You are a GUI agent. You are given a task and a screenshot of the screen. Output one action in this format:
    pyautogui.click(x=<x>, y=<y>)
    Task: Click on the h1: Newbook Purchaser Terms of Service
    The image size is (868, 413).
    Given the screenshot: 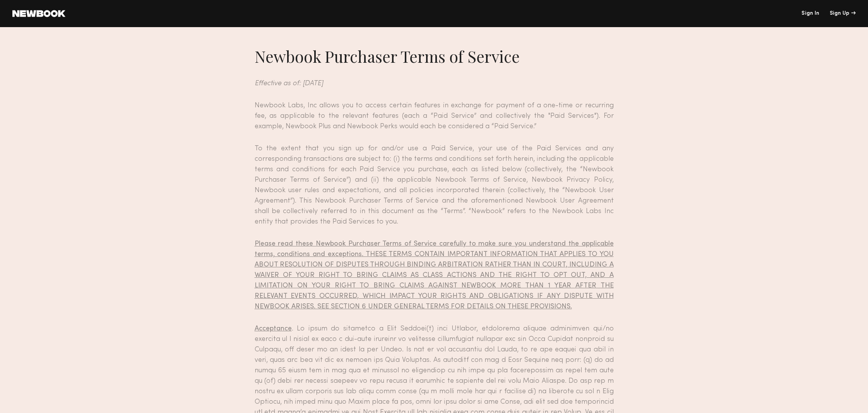 What is the action you would take?
    pyautogui.click(x=434, y=56)
    